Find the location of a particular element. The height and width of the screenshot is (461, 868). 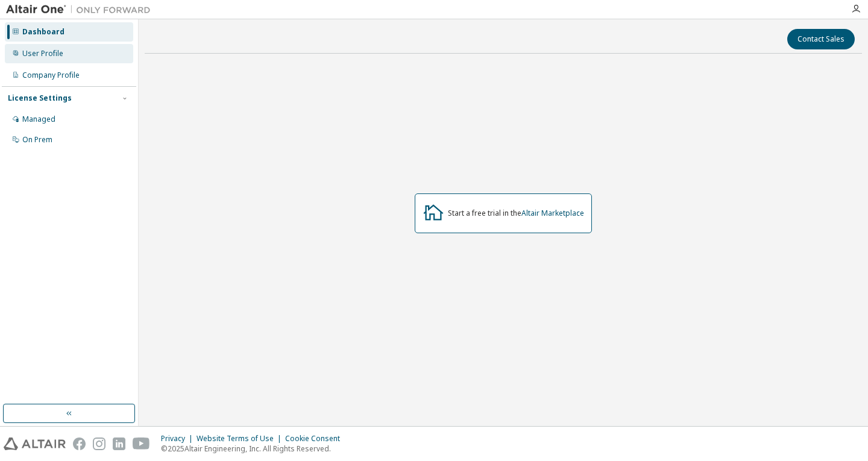

div: Start a free trial in the is located at coordinates (516, 213).